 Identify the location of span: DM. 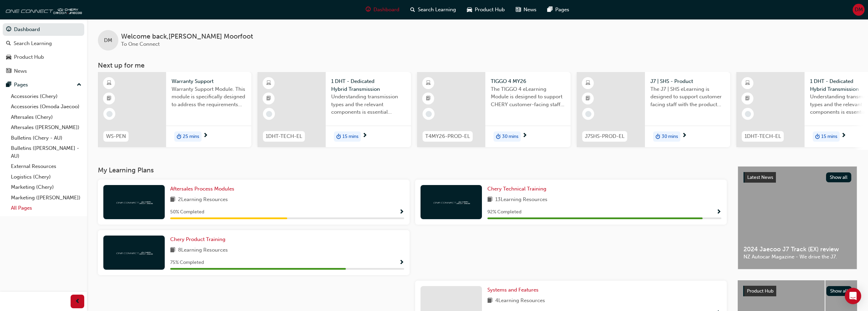
(108, 40).